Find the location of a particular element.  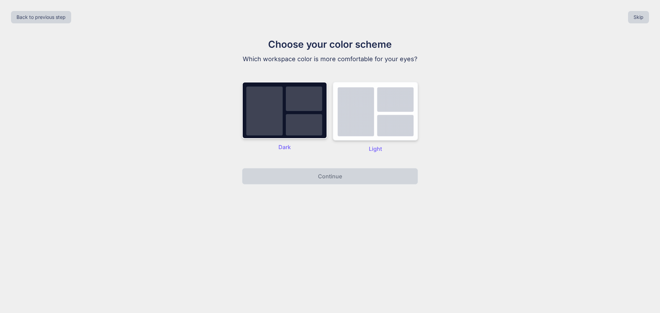

p: Light is located at coordinates (376, 149).